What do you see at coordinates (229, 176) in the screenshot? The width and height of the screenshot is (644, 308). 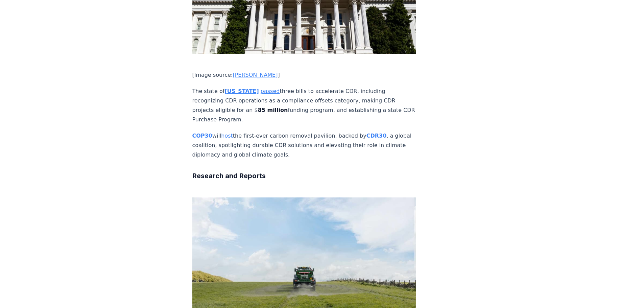 I see `strong: Research and Reports` at bounding box center [229, 176].